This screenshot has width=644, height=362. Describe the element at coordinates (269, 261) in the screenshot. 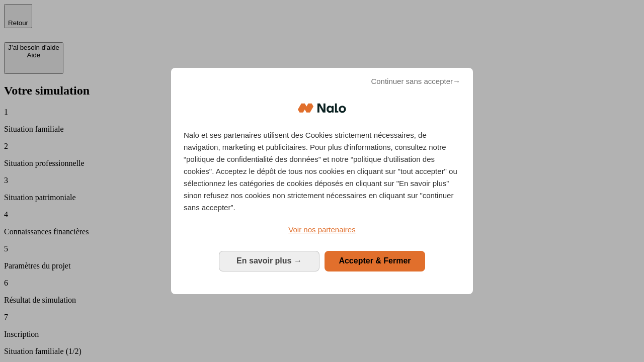

I see `span: En savoir plus →` at that location.